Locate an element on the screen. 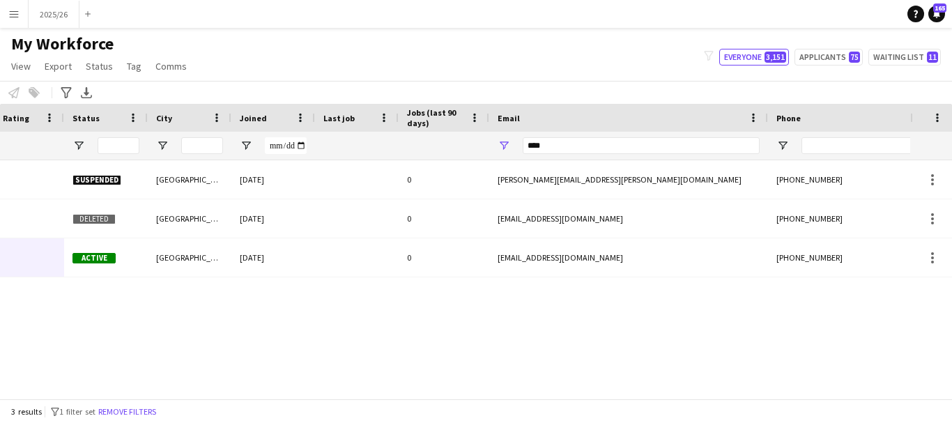 Image resolution: width=952 pixels, height=423 pixels. a: 165 is located at coordinates (937, 14).